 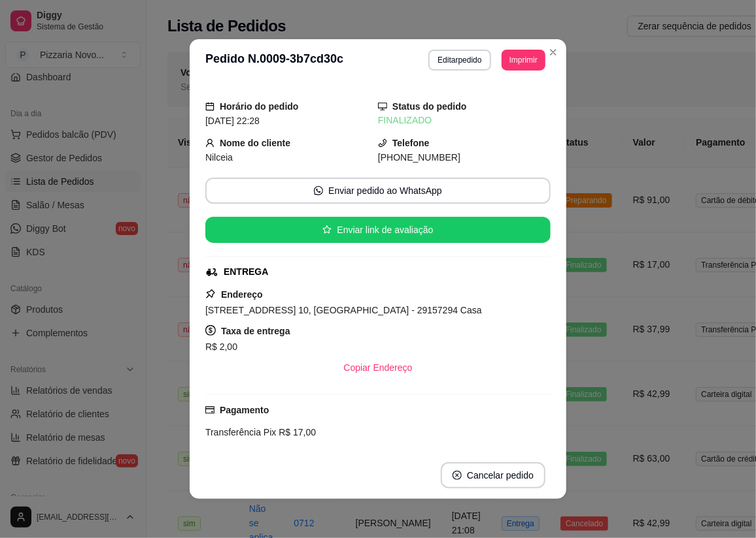 What do you see at coordinates (210, 331) in the screenshot?
I see `span: dollar` at bounding box center [210, 331].